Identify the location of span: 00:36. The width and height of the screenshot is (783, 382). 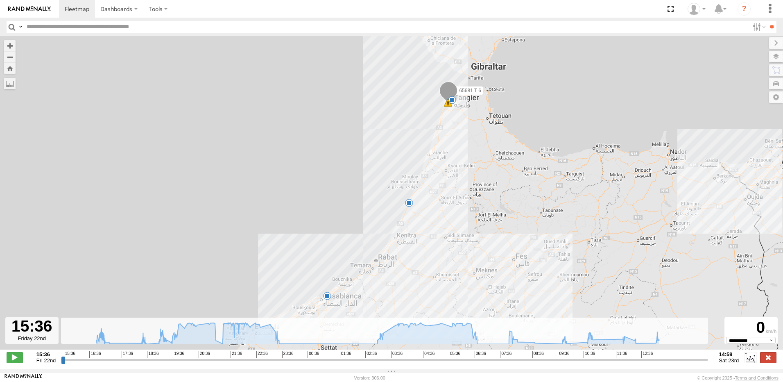
(313, 354).